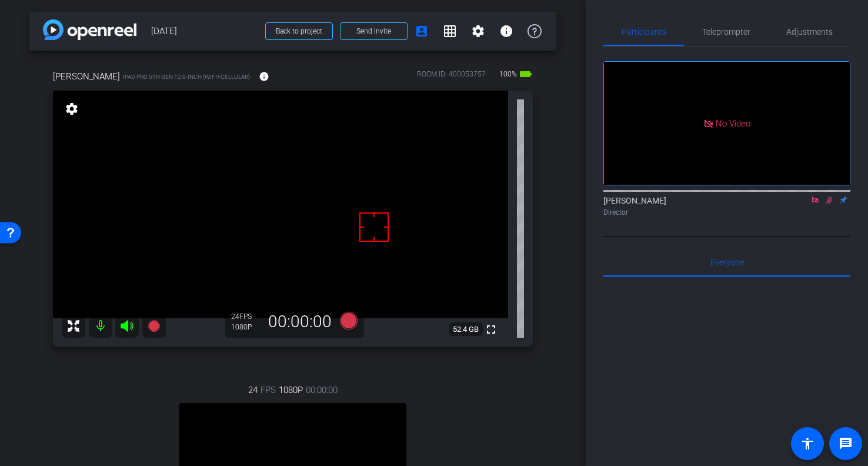  I want to click on mat-icon: fullscreen, so click(491, 330).